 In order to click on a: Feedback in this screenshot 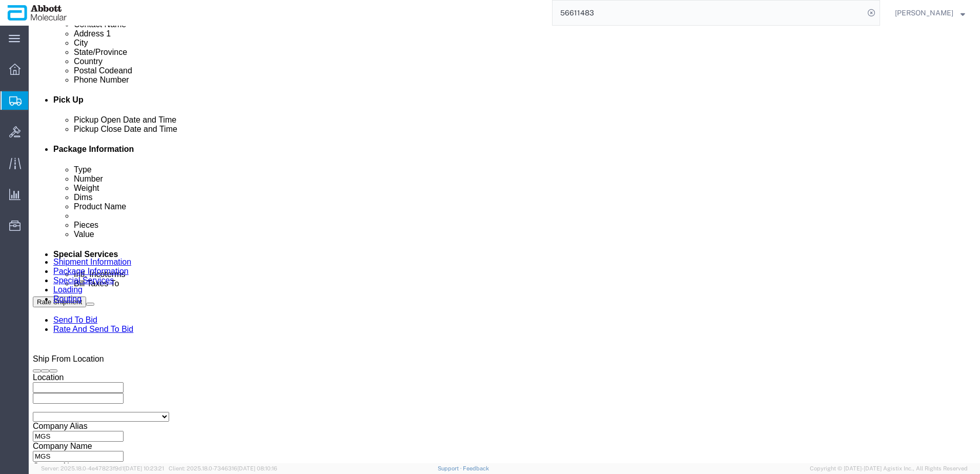, I will do `click(475, 468)`.